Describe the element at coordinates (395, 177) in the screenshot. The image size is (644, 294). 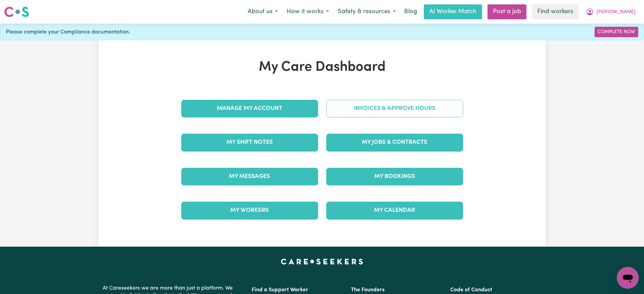
I see `a: My Bookings` at that location.